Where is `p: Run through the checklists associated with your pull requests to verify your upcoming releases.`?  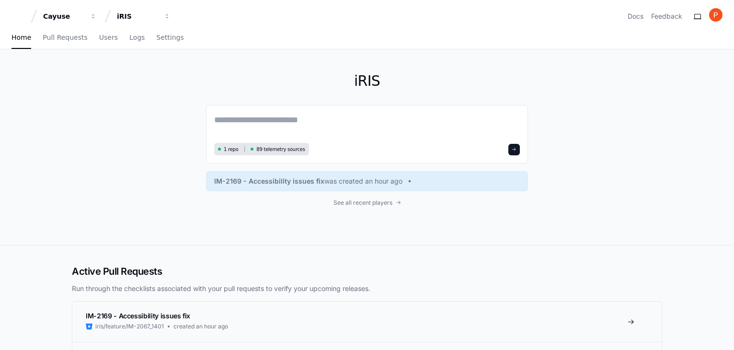
p: Run through the checklists associated with your pull requests to verify your upcoming releases. is located at coordinates (367, 289).